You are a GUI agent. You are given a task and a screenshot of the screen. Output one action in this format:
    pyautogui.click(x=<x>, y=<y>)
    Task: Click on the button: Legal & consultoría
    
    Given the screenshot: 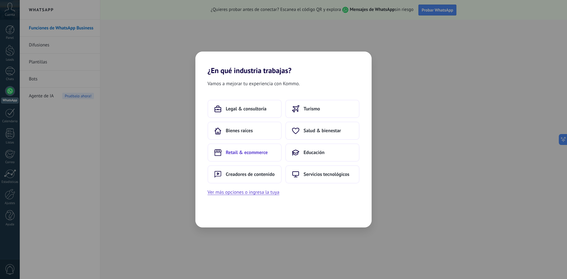 What is the action you would take?
    pyautogui.click(x=245, y=109)
    